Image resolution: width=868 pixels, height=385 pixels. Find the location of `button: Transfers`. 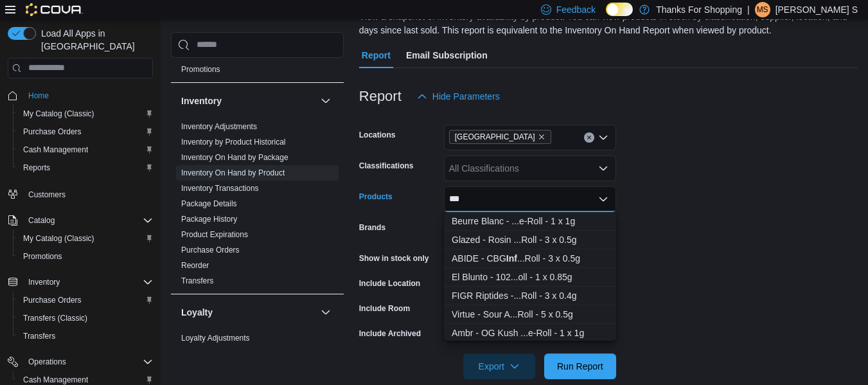

button: Transfers is located at coordinates (86, 336).